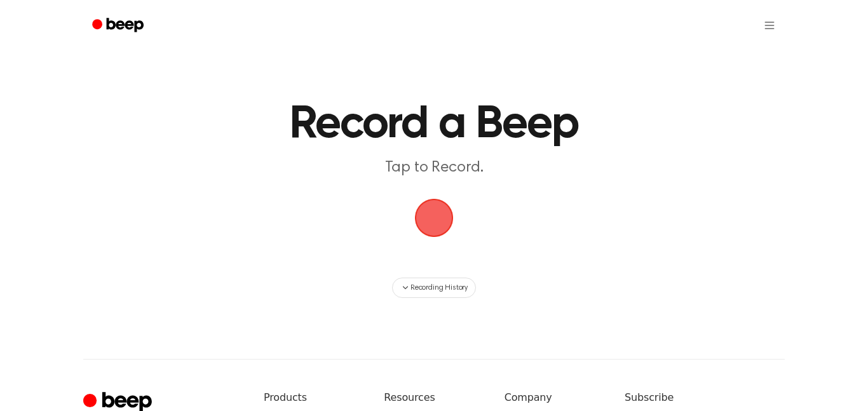 The image size is (868, 411). Describe the element at coordinates (705, 398) in the screenshot. I see `h6: Subscribe` at that location.